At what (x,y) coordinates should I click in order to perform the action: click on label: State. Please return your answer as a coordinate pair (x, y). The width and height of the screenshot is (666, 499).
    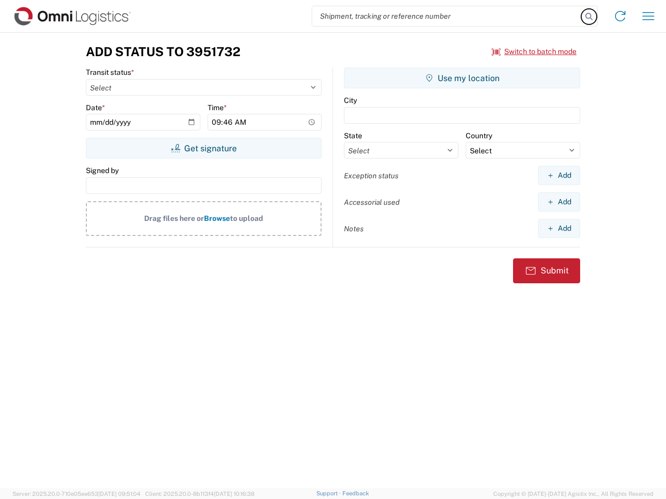
    Looking at the image, I should click on (353, 136).